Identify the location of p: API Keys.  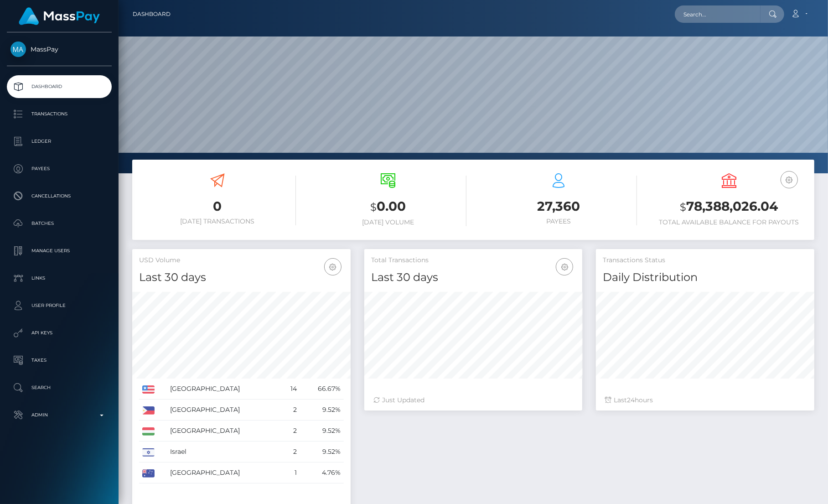
(59, 333).